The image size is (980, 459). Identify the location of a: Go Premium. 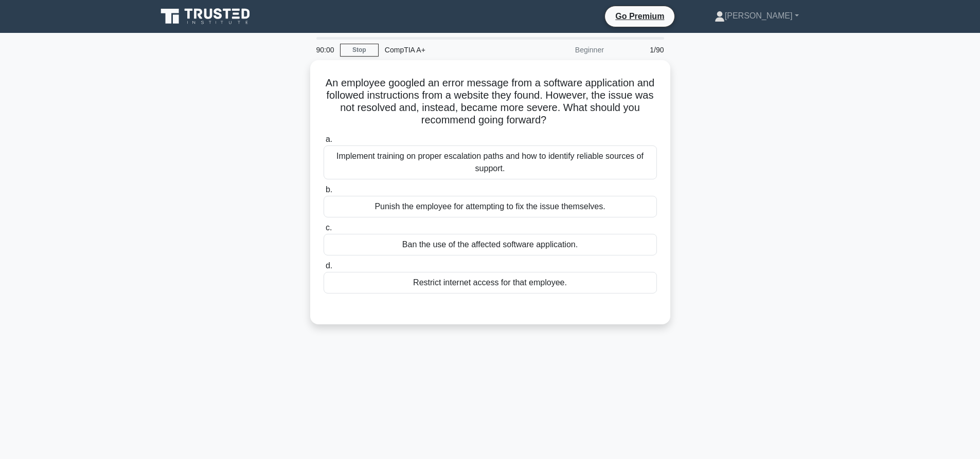
(639, 16).